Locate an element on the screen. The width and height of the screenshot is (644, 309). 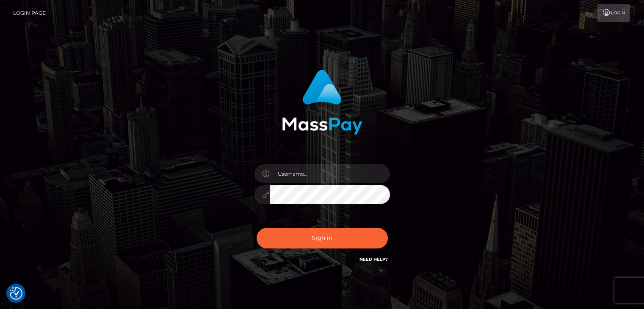
a: Login Page is located at coordinates (29, 13).